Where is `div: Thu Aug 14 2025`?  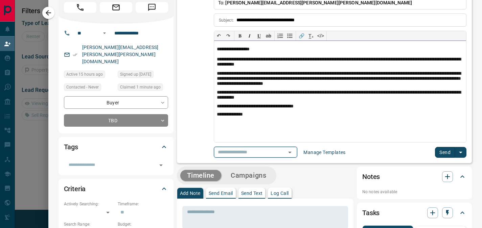 div: Thu Aug 14 2025 is located at coordinates (143, 88).